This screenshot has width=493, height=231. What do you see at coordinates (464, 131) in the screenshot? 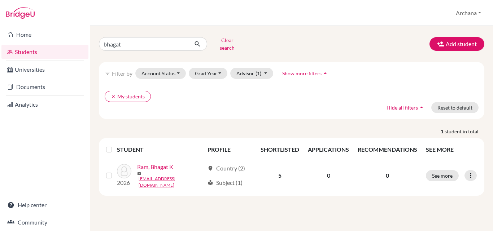
I see `span: student in total` at bounding box center [464, 131].